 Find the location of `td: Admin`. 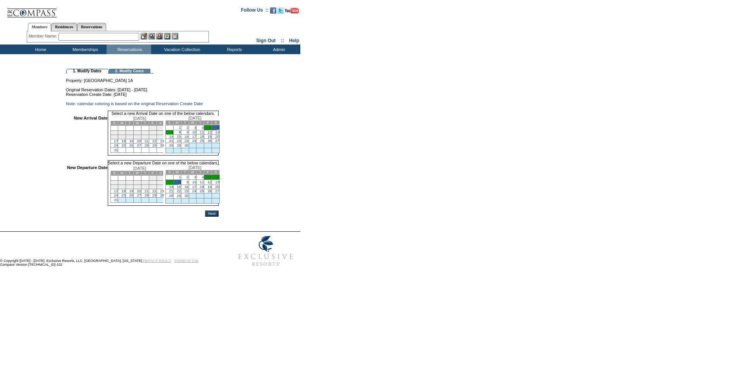

td: Admin is located at coordinates (278, 49).